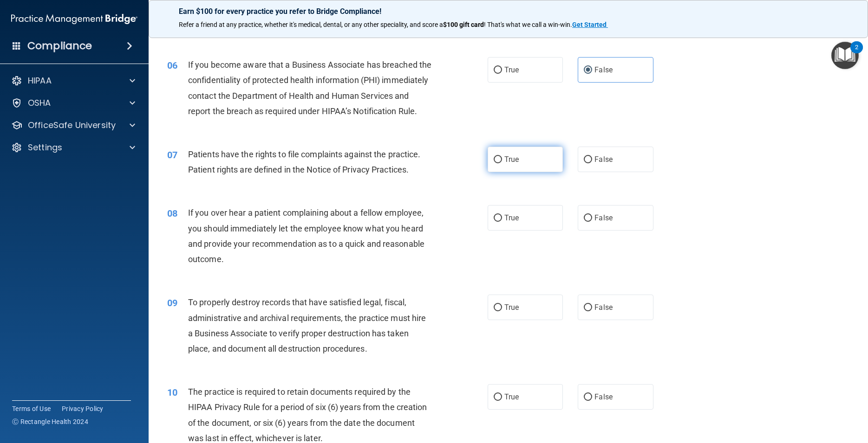 Image resolution: width=868 pixels, height=443 pixels. What do you see at coordinates (172, 66) in the screenshot?
I see `span: 06` at bounding box center [172, 66].